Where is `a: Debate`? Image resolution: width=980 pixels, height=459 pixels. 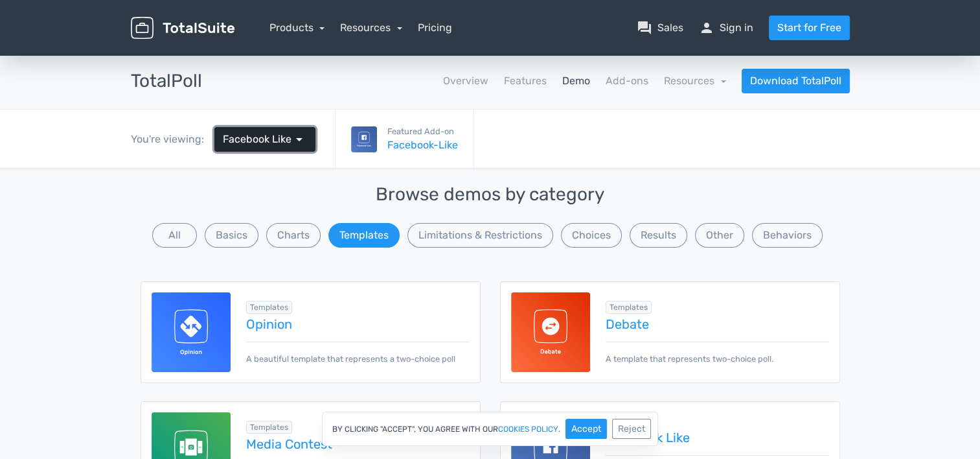 a: Debate is located at coordinates (717, 324).